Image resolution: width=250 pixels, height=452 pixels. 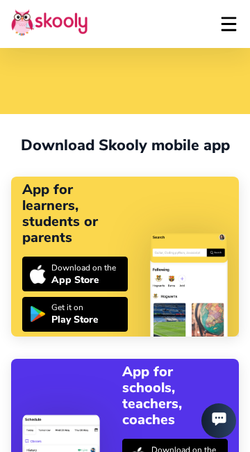 I want to click on div: App for schools, teachers, coaches, so click(x=175, y=395).